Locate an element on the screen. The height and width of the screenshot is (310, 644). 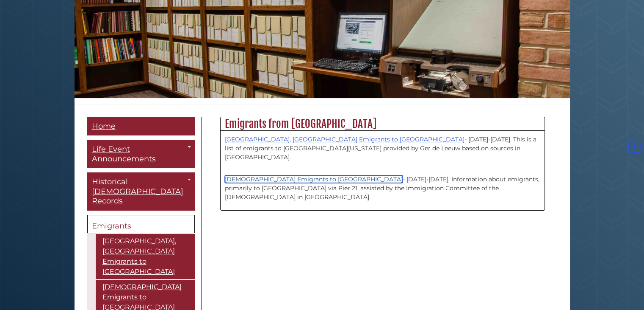
span: Emigrants is located at coordinates (112, 226).